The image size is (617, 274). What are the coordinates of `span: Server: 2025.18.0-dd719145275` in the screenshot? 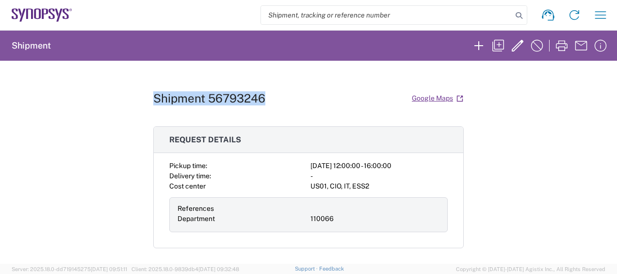 It's located at (69, 269).